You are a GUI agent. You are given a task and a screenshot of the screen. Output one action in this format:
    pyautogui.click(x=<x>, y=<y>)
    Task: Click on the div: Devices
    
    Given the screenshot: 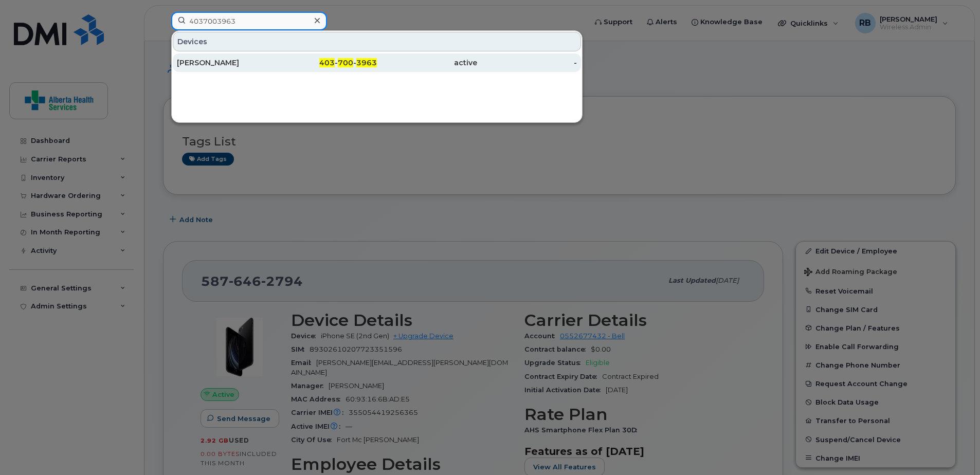 What is the action you would take?
    pyautogui.click(x=377, y=42)
    